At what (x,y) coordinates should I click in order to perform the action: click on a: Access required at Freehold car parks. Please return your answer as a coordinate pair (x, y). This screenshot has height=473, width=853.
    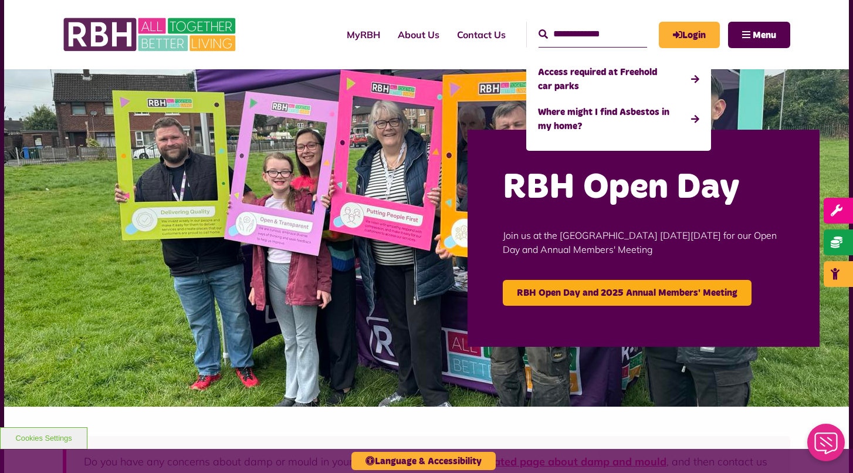
    Looking at the image, I should click on (618, 79).